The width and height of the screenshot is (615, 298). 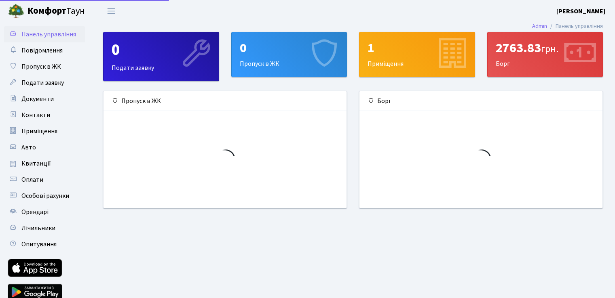 What do you see at coordinates (539, 26) in the screenshot?
I see `a: Admin` at bounding box center [539, 26].